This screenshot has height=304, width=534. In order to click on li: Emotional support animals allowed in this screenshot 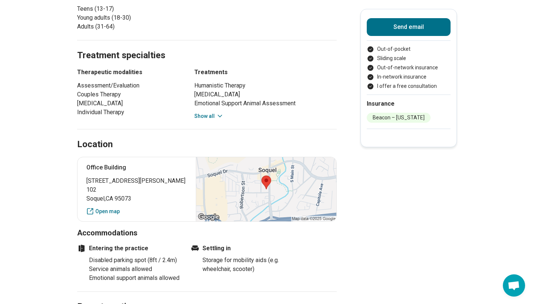, I will do `click(135, 278)`.